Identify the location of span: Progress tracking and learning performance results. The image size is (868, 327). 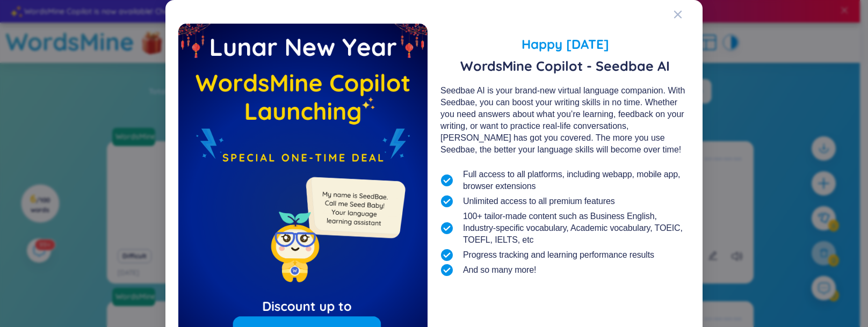
(558, 255).